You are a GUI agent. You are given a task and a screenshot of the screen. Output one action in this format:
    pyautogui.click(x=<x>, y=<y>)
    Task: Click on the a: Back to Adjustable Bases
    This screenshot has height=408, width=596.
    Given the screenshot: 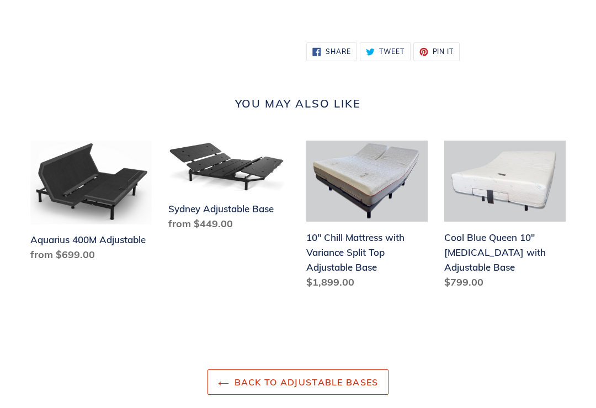 What is the action you would take?
    pyautogui.click(x=298, y=382)
    